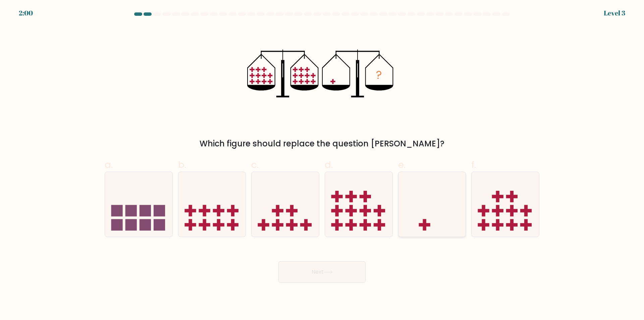  Describe the element at coordinates (182, 164) in the screenshot. I see `span: b.` at that location.